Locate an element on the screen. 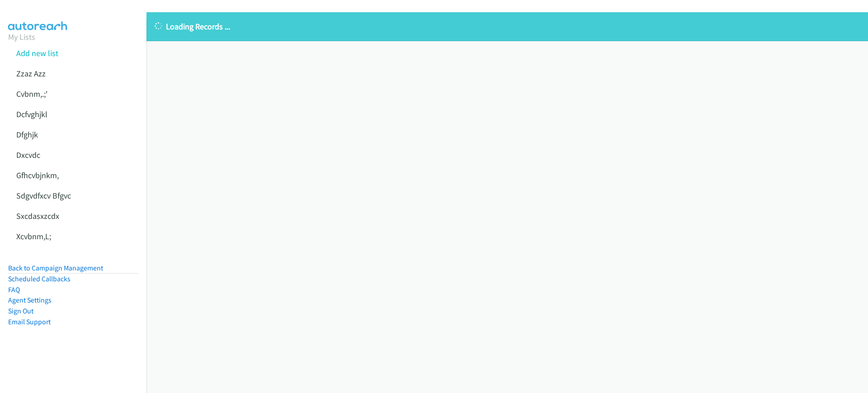 This screenshot has height=393, width=868. a: Sxcdasxzcdx is located at coordinates (38, 216).